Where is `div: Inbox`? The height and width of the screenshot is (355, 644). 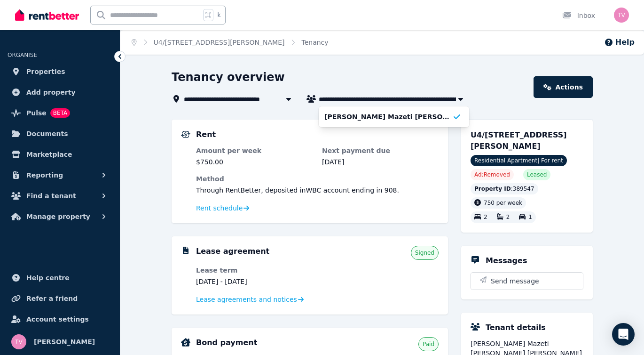 div: Inbox is located at coordinates (579, 15).